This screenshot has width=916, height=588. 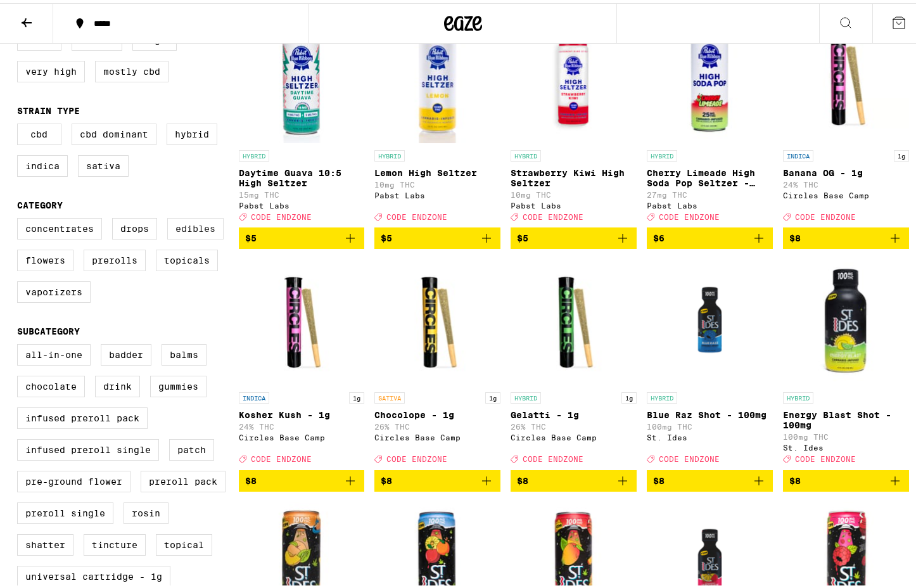 What do you see at coordinates (710, 191) in the screenshot?
I see `p: 27mg THC` at bounding box center [710, 191].